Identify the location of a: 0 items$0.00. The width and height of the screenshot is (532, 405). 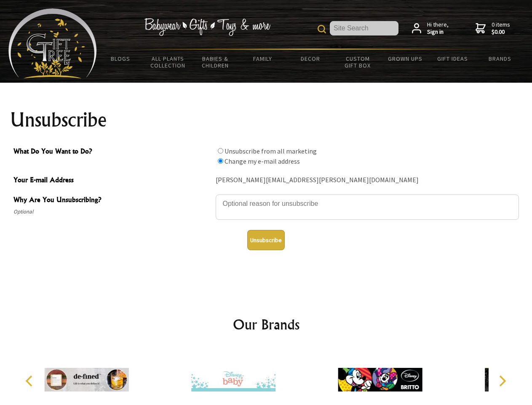
(493, 28).